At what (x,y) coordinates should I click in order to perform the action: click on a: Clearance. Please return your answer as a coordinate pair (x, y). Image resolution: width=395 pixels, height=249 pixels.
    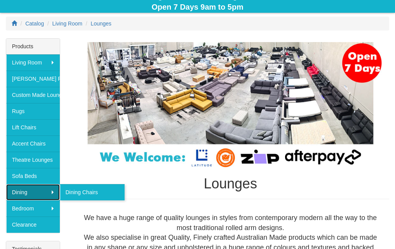
    Looking at the image, I should click on (33, 224).